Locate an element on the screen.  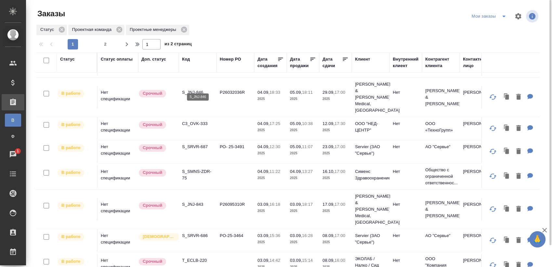
p: C3_OVK-333 is located at coordinates (198, 124).